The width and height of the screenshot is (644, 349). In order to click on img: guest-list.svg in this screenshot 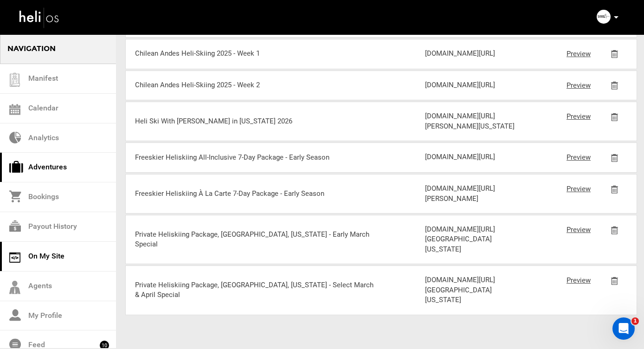, I will do `click(15, 80)`.